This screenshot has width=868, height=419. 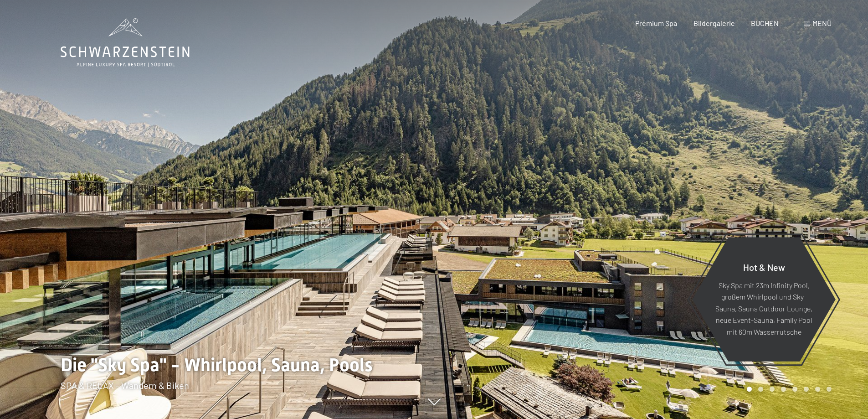 What do you see at coordinates (750, 389) in the screenshot?
I see `div: Carousel Page 1 (Current Slide)` at bounding box center [750, 389].